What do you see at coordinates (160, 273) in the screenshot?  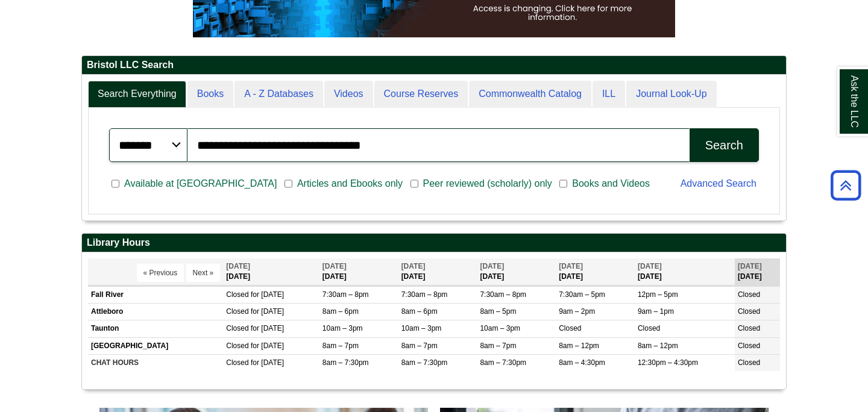 I see `button: « Previous` at bounding box center [160, 273].